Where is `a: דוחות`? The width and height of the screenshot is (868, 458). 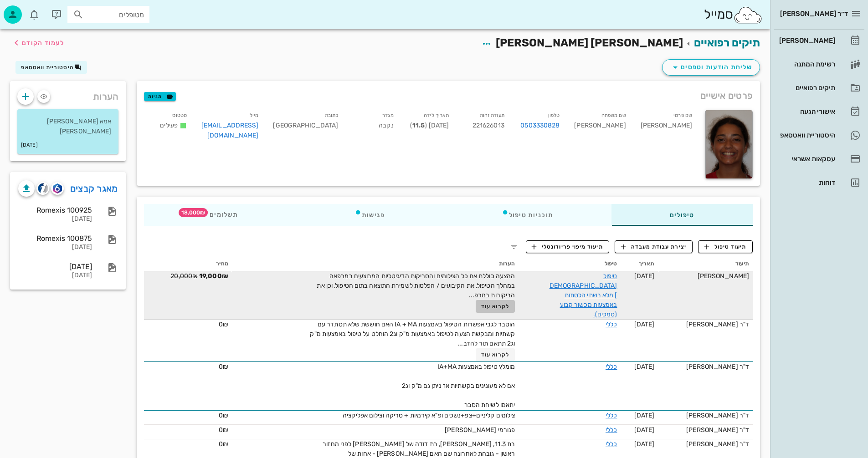 a: דוחות is located at coordinates (818, 182).